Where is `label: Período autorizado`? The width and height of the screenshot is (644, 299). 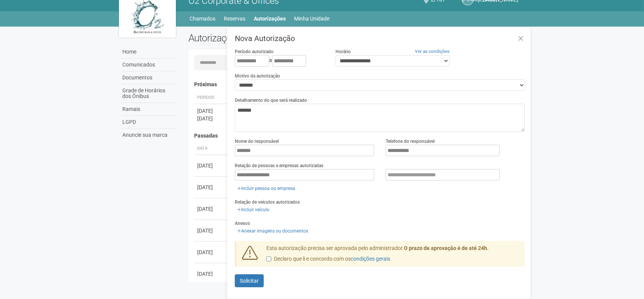
label: Período autorizado is located at coordinates (254, 52).